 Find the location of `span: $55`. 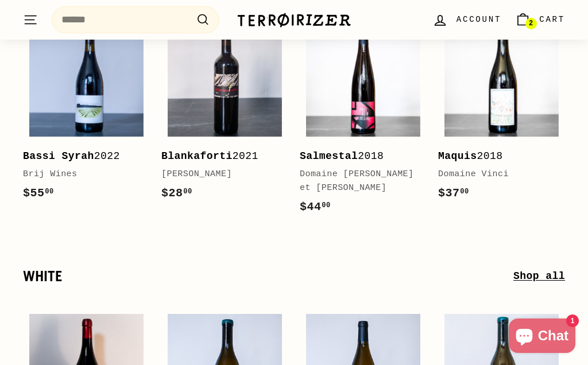

span: $55 is located at coordinates (39, 193).